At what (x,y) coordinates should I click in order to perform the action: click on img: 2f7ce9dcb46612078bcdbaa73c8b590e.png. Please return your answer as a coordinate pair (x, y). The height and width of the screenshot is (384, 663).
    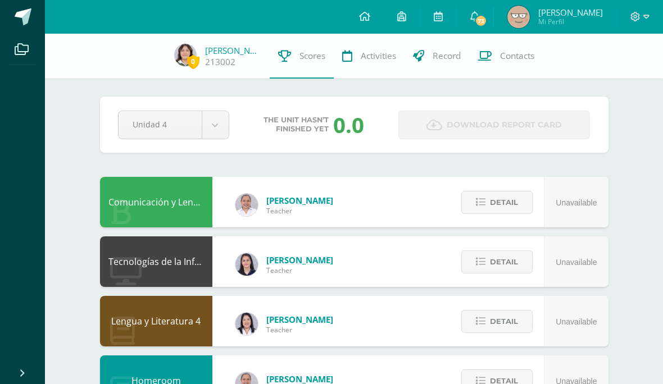
    Looking at the image, I should click on (185, 55).